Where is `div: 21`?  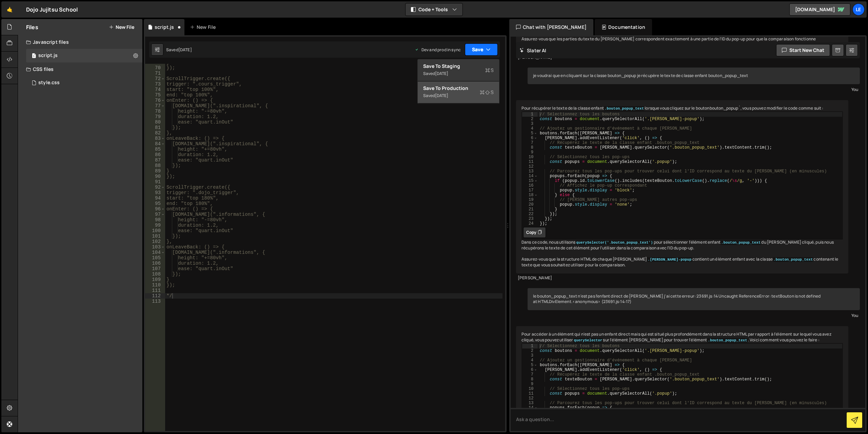 div: 21 is located at coordinates (530, 210).